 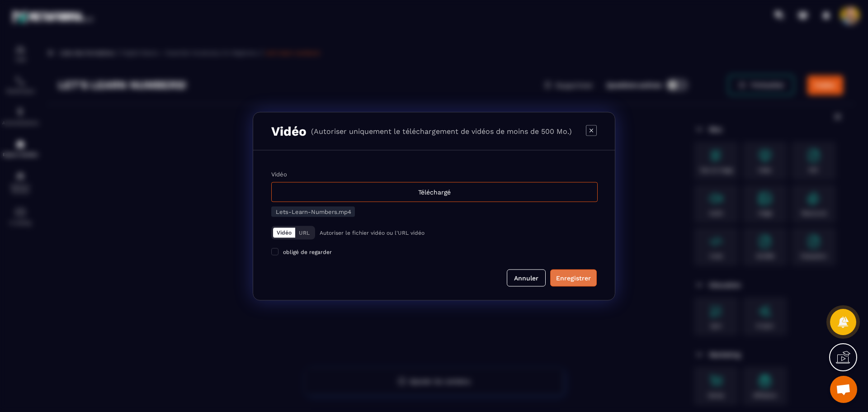 What do you see at coordinates (308, 252) in the screenshot?
I see `span: obligé de regarder` at bounding box center [308, 252].